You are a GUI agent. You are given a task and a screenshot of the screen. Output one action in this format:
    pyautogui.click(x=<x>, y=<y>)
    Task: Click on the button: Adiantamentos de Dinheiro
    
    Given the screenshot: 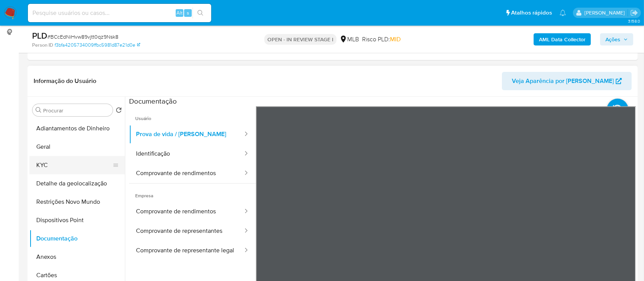 What is the action you would take?
    pyautogui.click(x=77, y=128)
    